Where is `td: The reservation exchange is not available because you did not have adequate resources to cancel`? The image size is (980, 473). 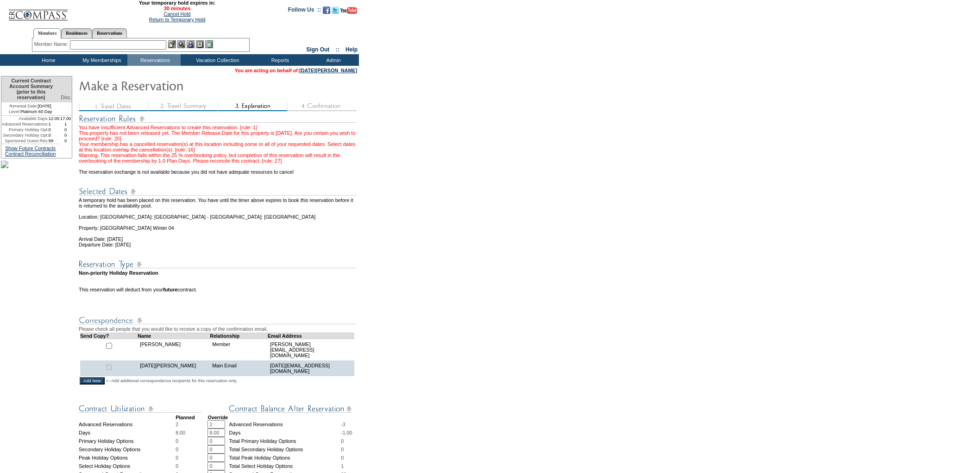 td: The reservation exchange is not available because you did not have adequate resources to cancel is located at coordinates (218, 169).